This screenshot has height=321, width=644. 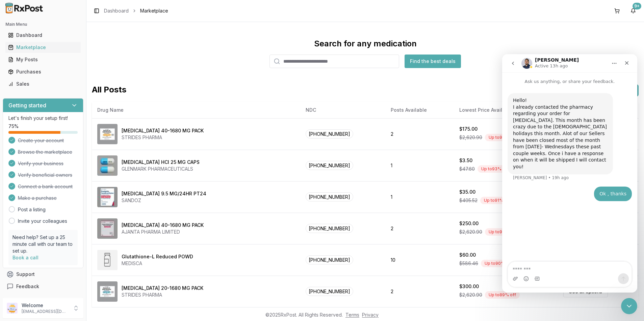 I want to click on button: Home, so click(x=112, y=9).